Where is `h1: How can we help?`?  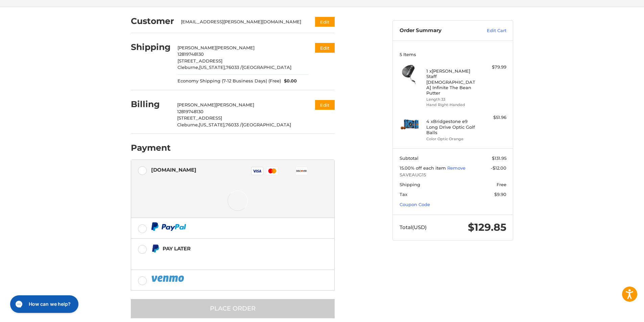
h1: How can we help? is located at coordinates (43, 11).